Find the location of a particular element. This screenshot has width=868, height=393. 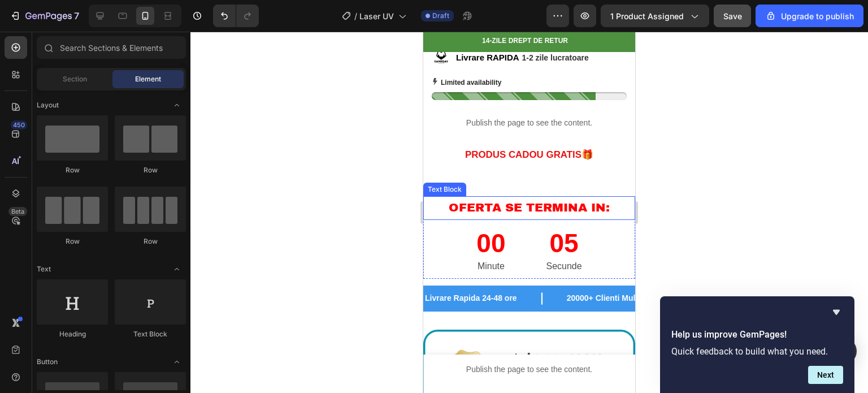

span: Laser UV is located at coordinates (376, 16).